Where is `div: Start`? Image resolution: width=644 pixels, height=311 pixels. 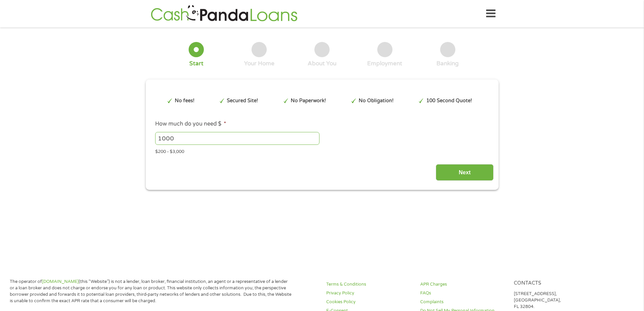 div: Start is located at coordinates (197, 63).